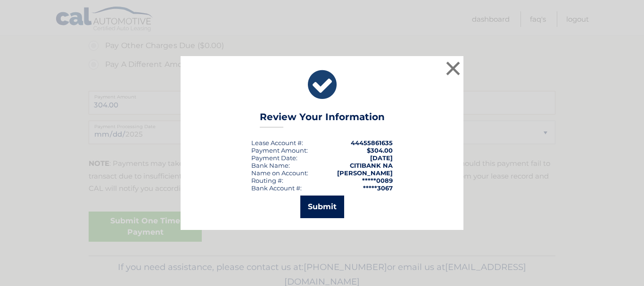 This screenshot has height=286, width=644. Describe the element at coordinates (271, 166) in the screenshot. I see `div: Bank Name:` at that location.